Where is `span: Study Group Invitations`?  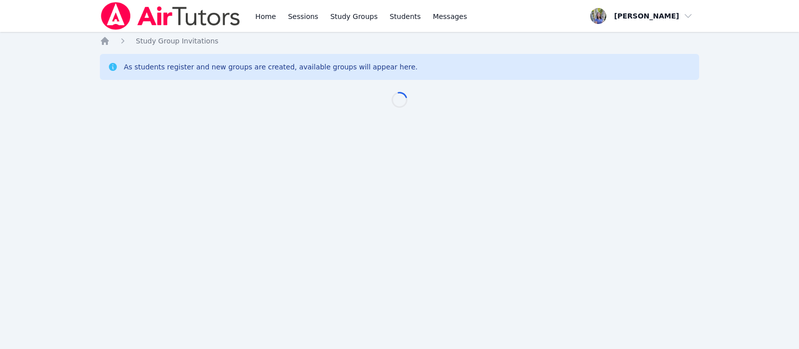
span: Study Group Invitations is located at coordinates (177, 41).